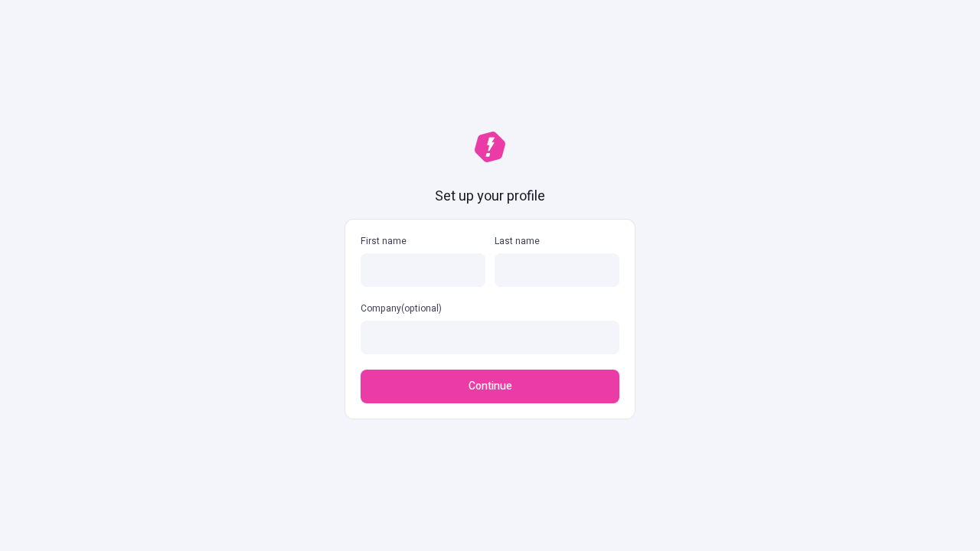 Image resolution: width=980 pixels, height=551 pixels. What do you see at coordinates (490, 386) in the screenshot?
I see `span: Continue` at bounding box center [490, 386].